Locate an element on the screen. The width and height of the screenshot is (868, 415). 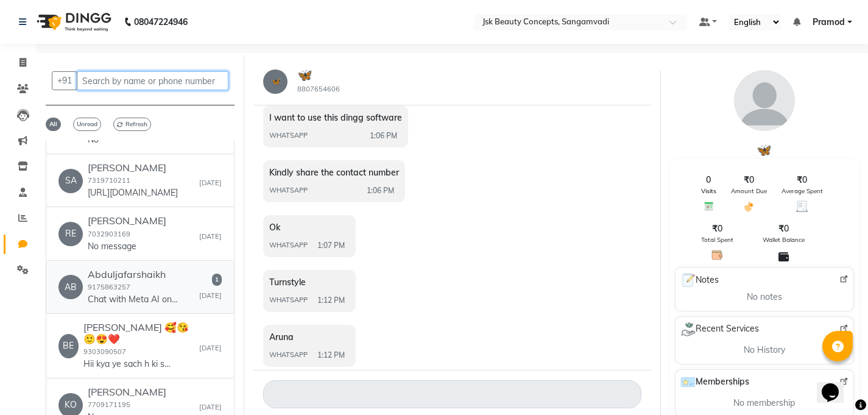
small: 8807654606 is located at coordinates (319, 89).